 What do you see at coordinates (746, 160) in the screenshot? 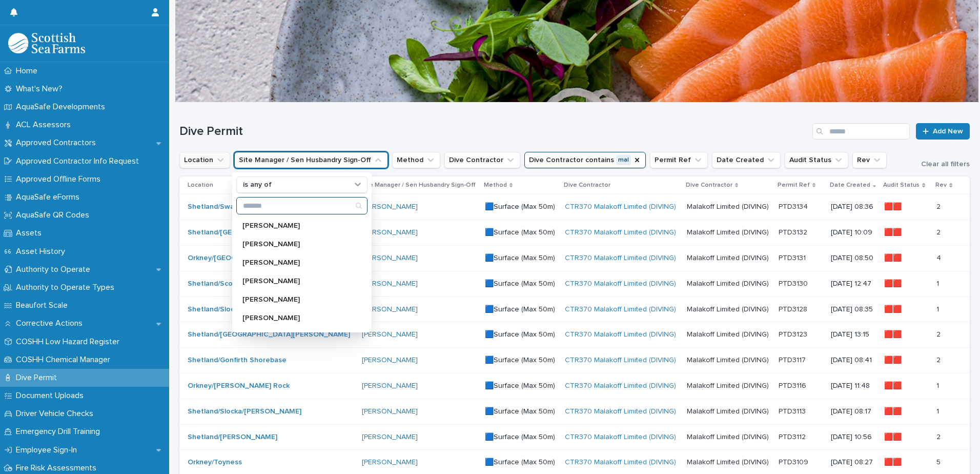
I see `button: Date Created` at bounding box center [746, 160].